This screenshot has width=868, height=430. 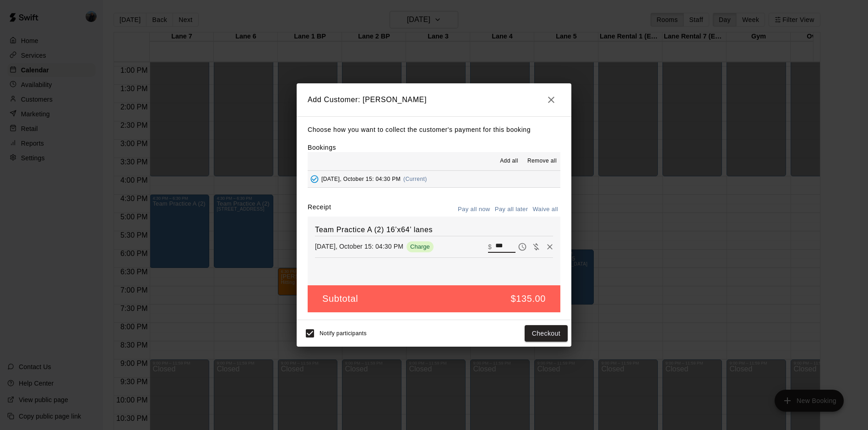 I want to click on span: Charge, so click(x=420, y=246).